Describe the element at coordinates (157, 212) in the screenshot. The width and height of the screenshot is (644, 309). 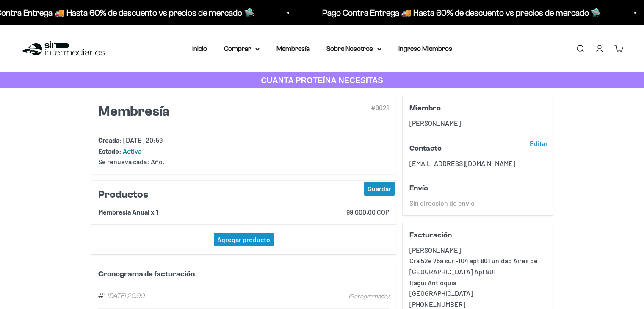
I see `span: 1` at that location.